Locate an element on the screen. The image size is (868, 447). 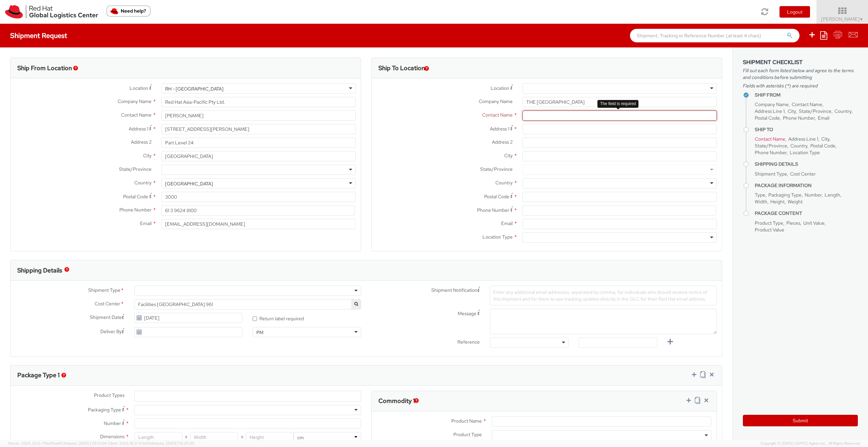
button: Need help? is located at coordinates (128, 11).